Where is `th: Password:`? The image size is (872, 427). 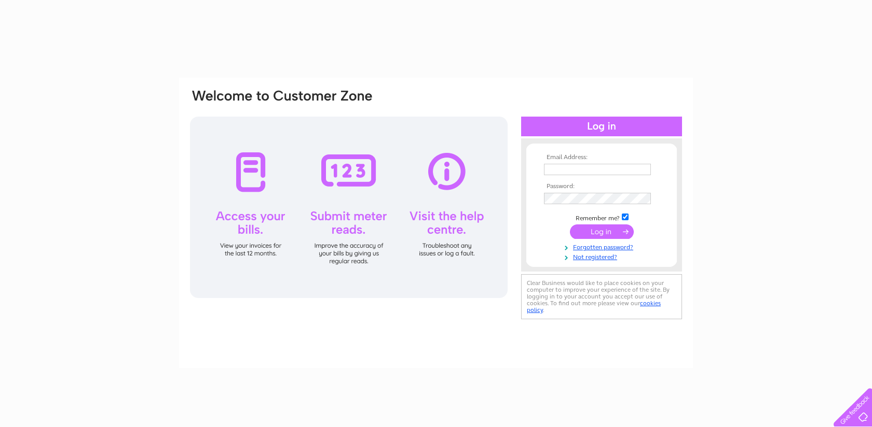
th: Password: is located at coordinates (601, 187).